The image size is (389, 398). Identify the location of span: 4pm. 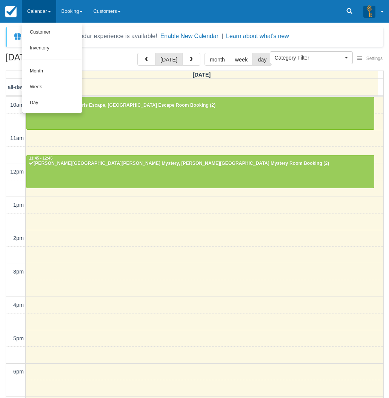
(18, 305).